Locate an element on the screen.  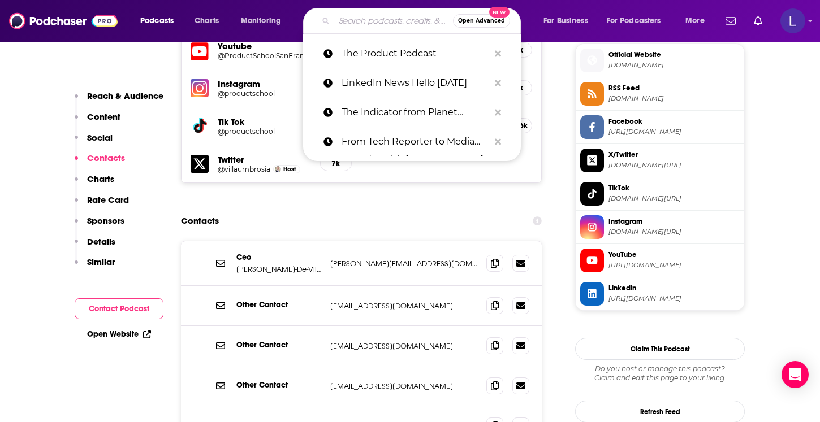
p: The Indicator from Planet Money is located at coordinates (415, 112).